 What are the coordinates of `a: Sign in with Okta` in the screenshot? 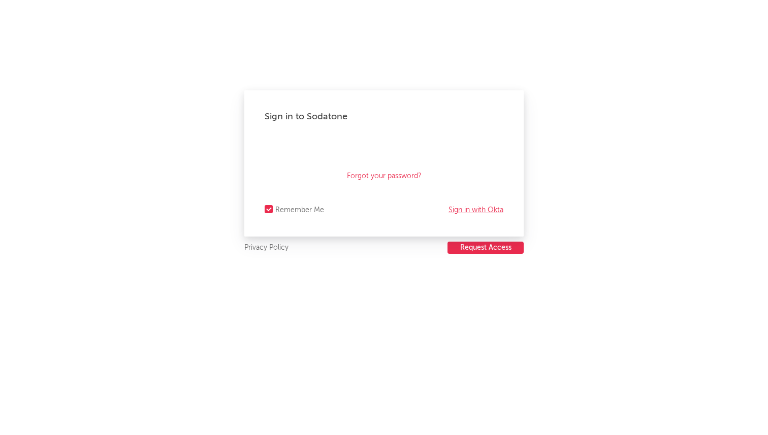 It's located at (476, 210).